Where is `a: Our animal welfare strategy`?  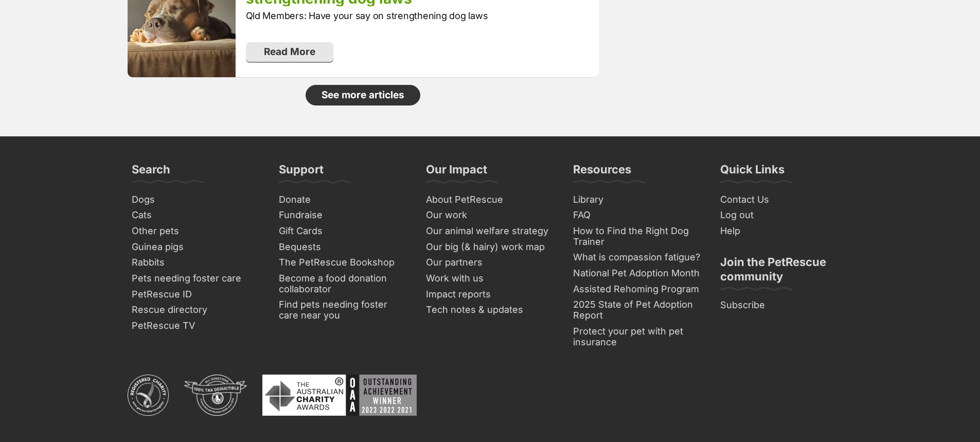
a: Our animal welfare strategy is located at coordinates (490, 231).